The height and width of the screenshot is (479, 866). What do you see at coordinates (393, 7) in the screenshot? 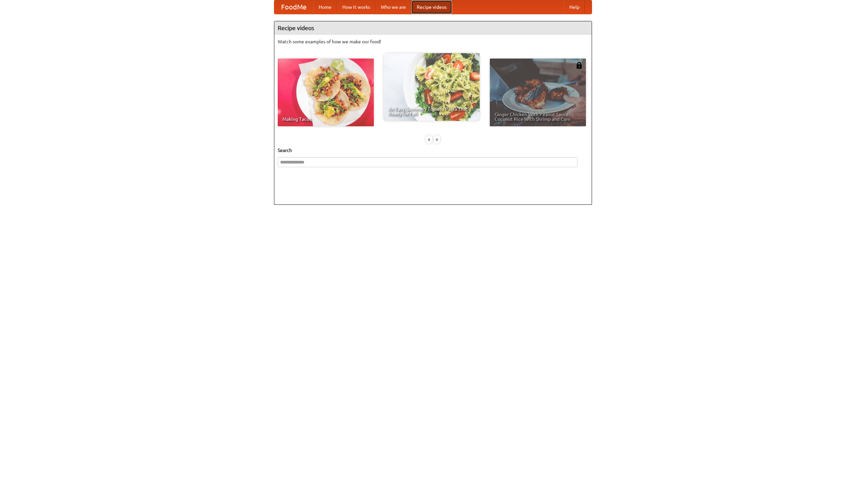
I see `a: Who we are` at bounding box center [393, 7].